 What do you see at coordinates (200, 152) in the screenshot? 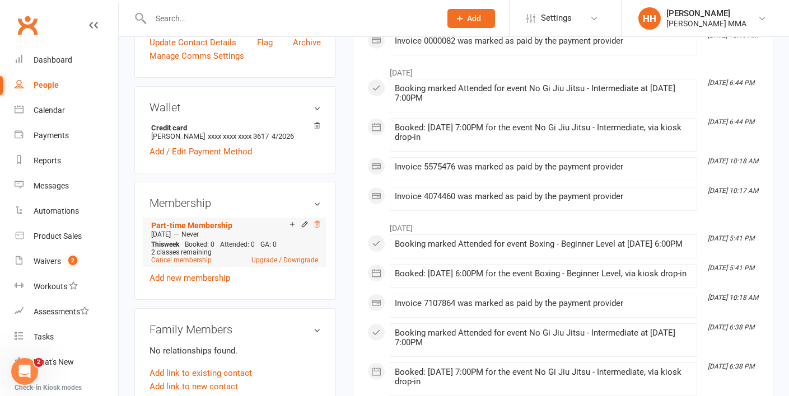
I see `a: Add / Edit Payment Method` at bounding box center [200, 152].